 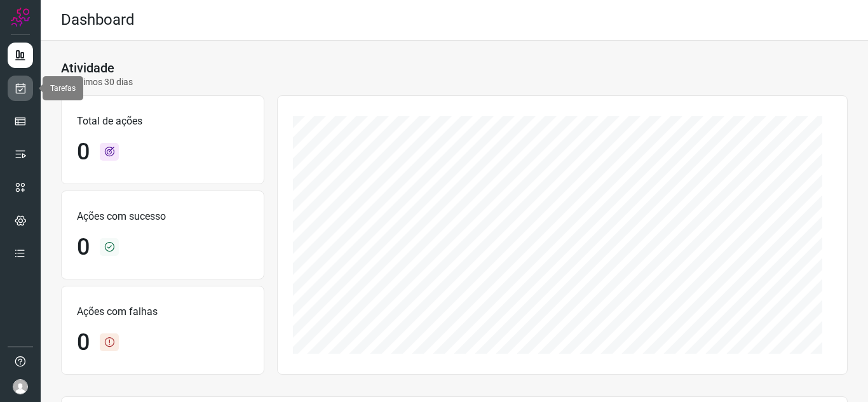 What do you see at coordinates (21, 387) in the screenshot?
I see `img: avatar-user-boy.jpg` at bounding box center [21, 387].